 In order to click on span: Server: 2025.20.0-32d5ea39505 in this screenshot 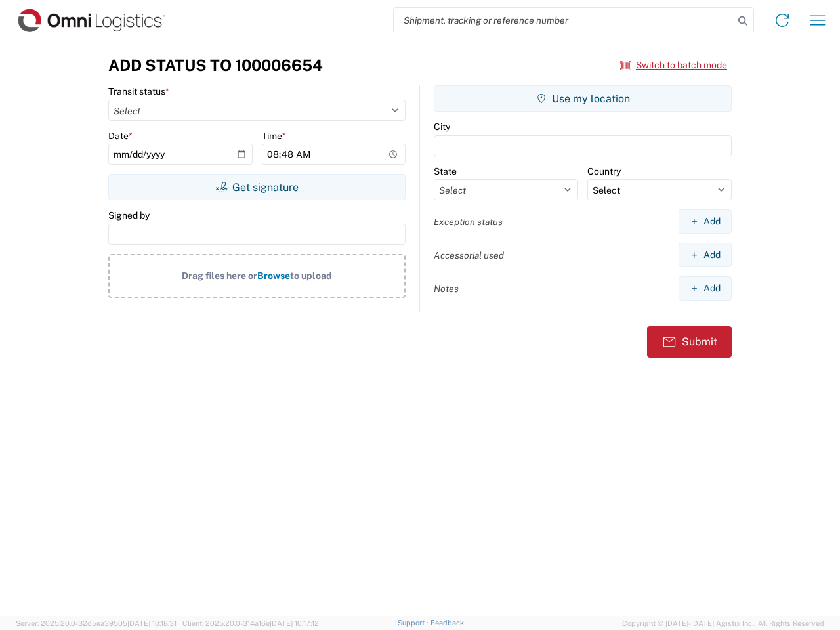, I will do `click(96, 623)`.